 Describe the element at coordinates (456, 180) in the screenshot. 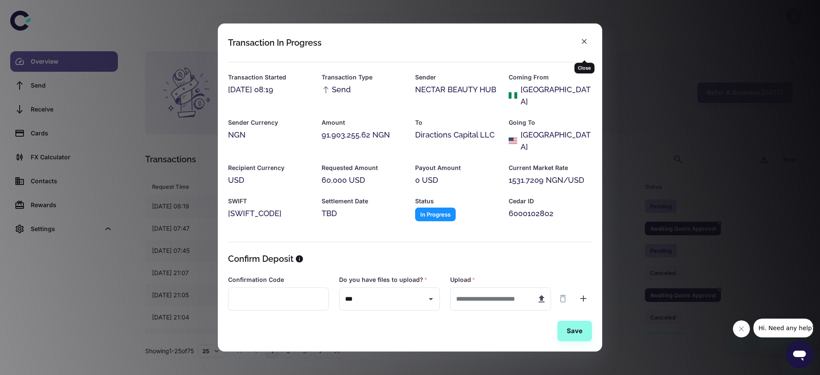

I see `div: 0 USD` at that location.